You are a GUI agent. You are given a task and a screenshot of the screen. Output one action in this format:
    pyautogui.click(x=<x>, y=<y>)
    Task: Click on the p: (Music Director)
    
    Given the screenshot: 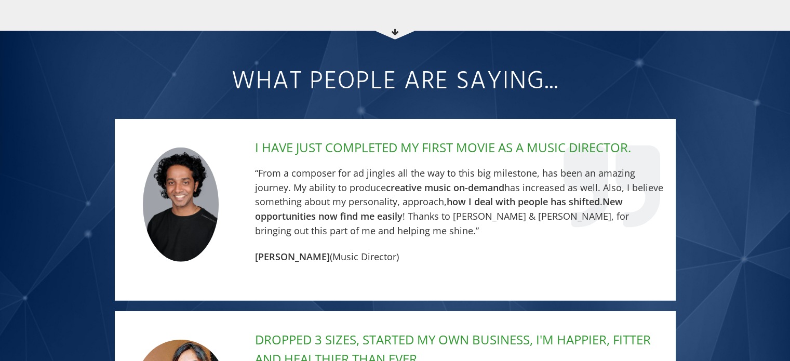 What is the action you would take?
    pyautogui.click(x=460, y=257)
    